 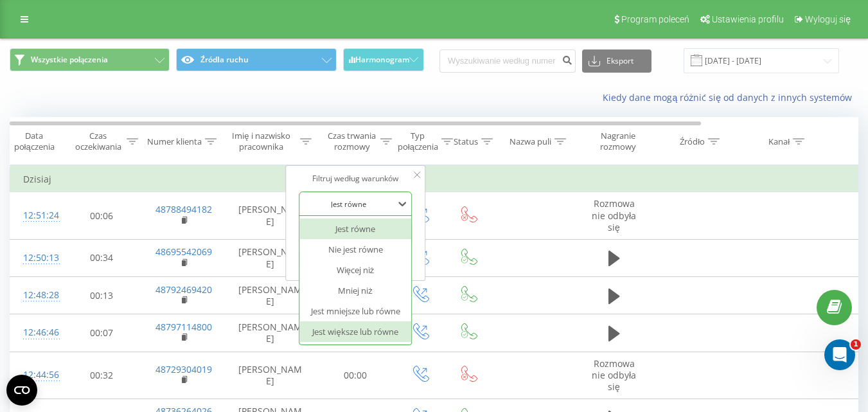 What do you see at coordinates (418, 141) in the screenshot?
I see `div: Typ połączenia` at bounding box center [418, 141].